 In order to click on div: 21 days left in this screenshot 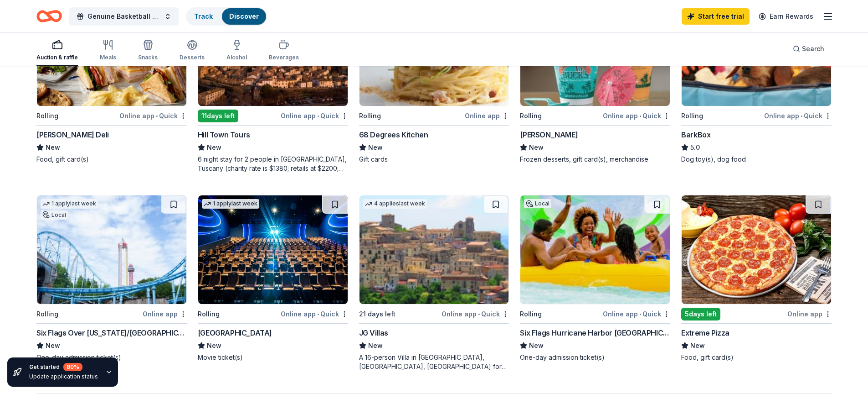, I will do `click(377, 313)`.